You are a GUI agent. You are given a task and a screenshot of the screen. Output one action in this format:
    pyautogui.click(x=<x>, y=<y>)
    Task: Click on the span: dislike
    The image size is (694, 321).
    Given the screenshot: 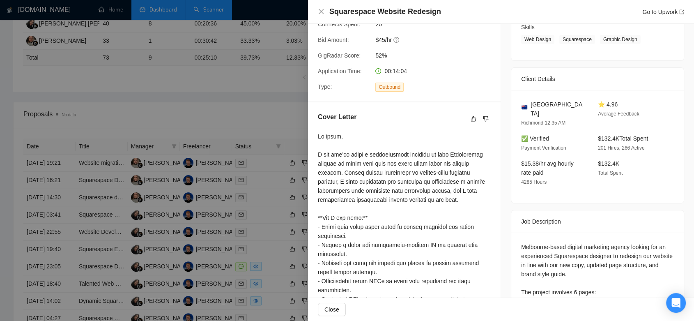 What is the action you would take?
    pyautogui.click(x=486, y=119)
    